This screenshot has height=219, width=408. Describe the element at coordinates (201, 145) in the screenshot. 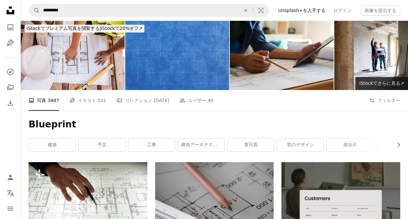

I see `a: 構造アーキテクチャ` at that location.